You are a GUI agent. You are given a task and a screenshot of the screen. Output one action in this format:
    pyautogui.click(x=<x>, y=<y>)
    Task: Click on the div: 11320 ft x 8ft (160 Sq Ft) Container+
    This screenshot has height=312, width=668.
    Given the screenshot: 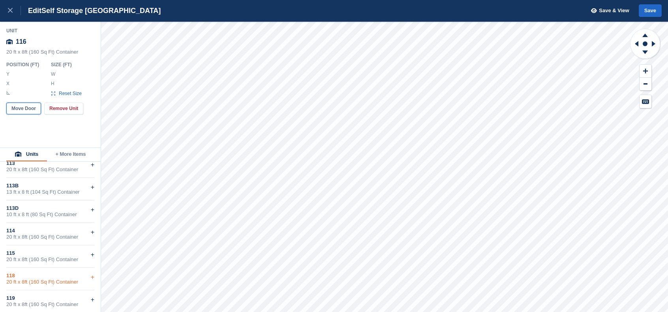 What is the action you would take?
    pyautogui.click(x=50, y=167)
    